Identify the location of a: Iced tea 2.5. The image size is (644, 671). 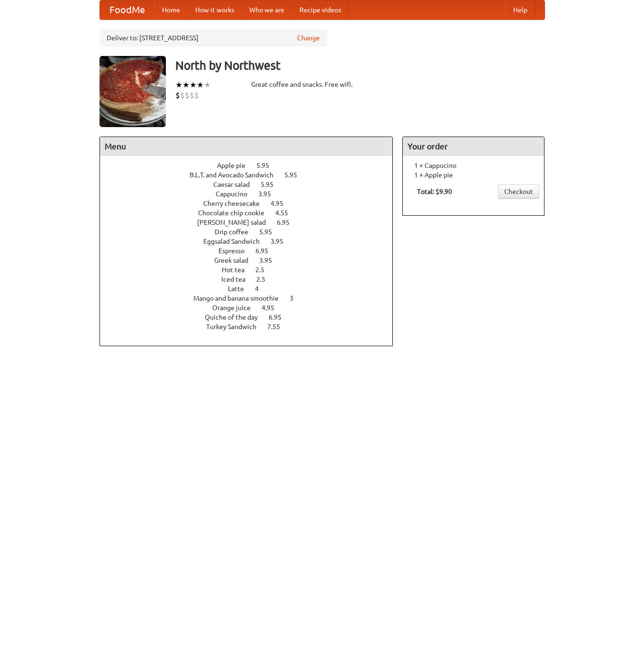
(252, 279).